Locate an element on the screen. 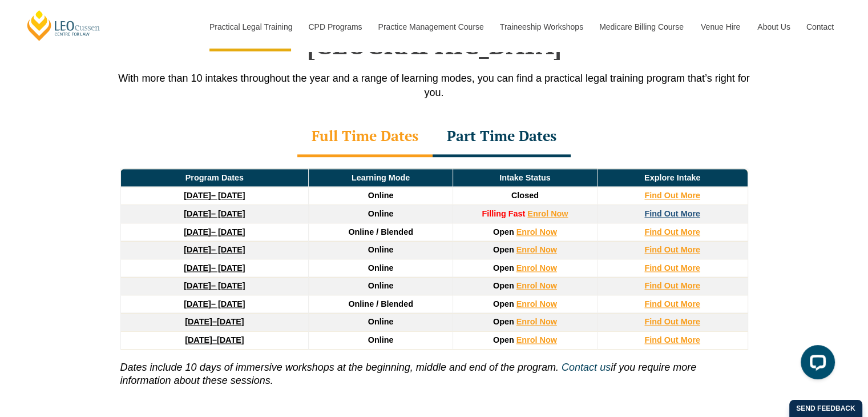 The width and height of the screenshot is (868, 417). i: Dates include 10 days of immersive workshops at the beginning, middle and end of the program. is located at coordinates (340, 367).